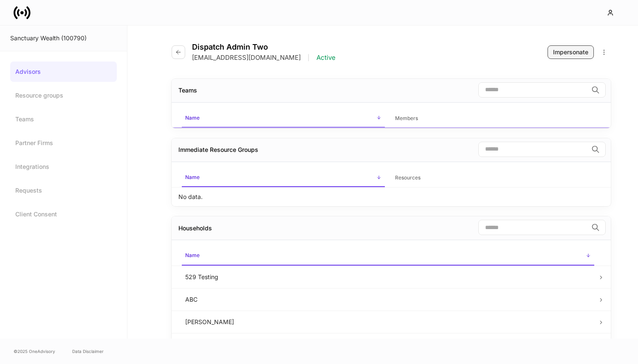  Describe the element at coordinates (264, 47) in the screenshot. I see `h4: Dispatch Admin Two` at that location.